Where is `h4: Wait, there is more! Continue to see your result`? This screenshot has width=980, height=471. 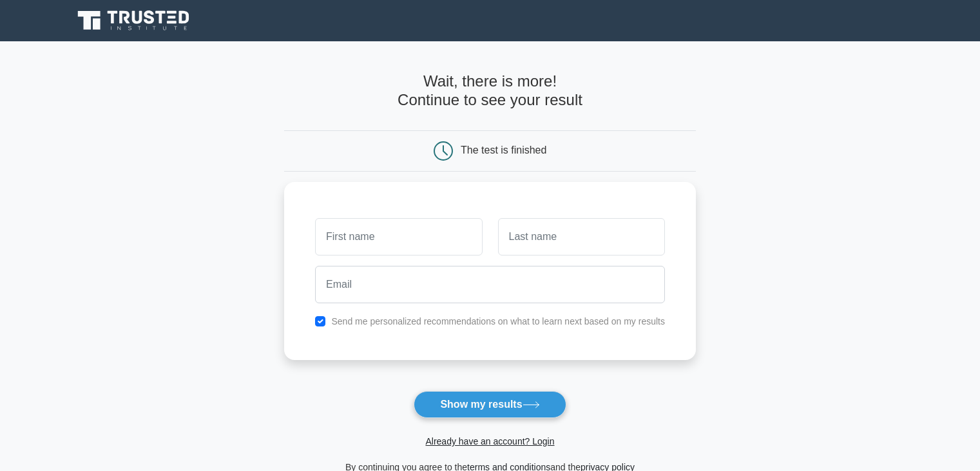 h4: Wait, there is more! Continue to see your result is located at coordinates (490, 91).